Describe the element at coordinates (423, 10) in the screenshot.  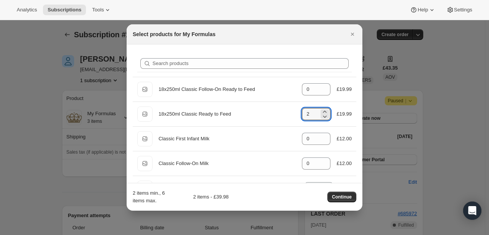
I see `span: Help` at that location.